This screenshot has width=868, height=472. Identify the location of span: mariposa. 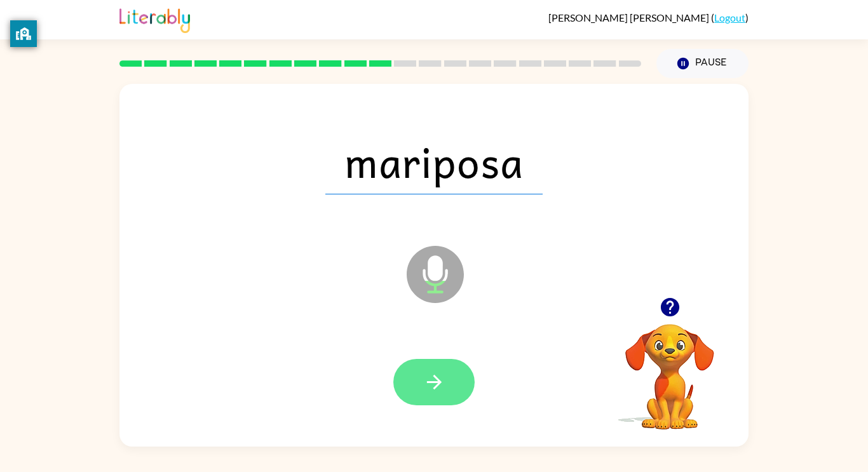
(434, 162).